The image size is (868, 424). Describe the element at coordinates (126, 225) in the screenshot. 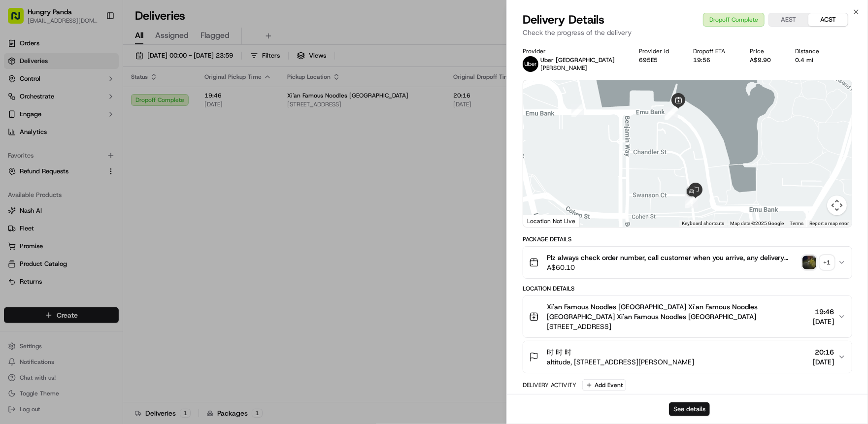

I see `span: API Documentation` at that location.